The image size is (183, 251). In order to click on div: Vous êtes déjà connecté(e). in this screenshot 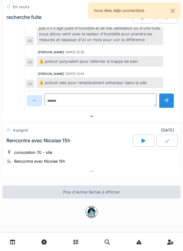, I will do `click(134, 10)`.